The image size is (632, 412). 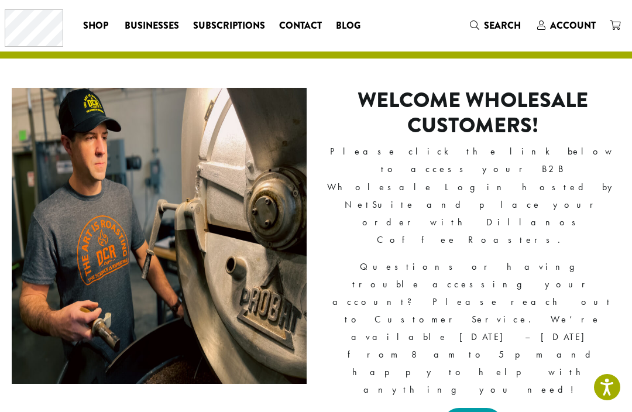 What do you see at coordinates (473, 113) in the screenshot?
I see `h2: Welcome Wholesale Customers!` at bounding box center [473, 113].